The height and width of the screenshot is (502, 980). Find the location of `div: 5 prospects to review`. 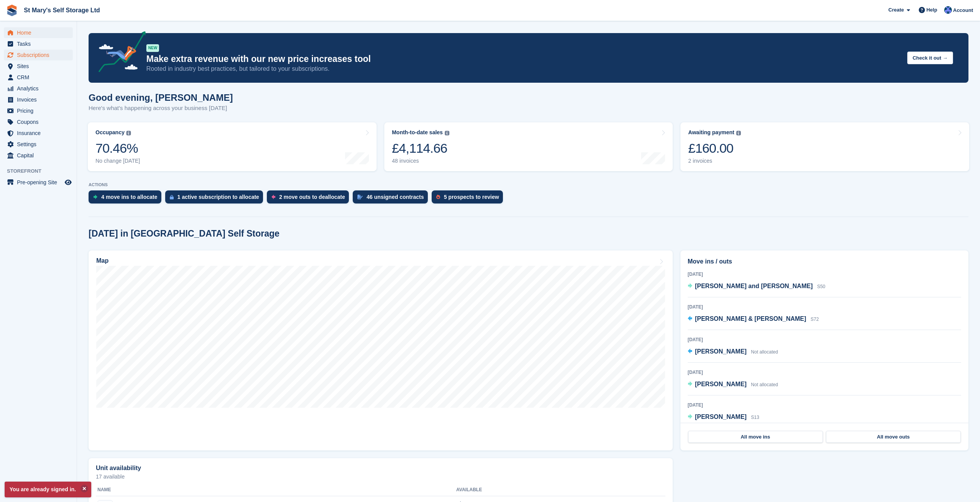

div: 5 prospects to review is located at coordinates (471, 197).